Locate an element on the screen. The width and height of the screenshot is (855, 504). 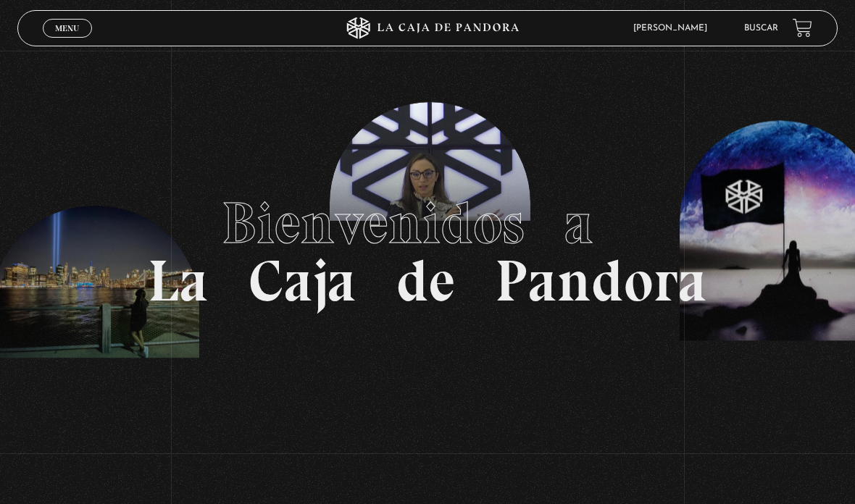
span: Menu is located at coordinates (67, 28).